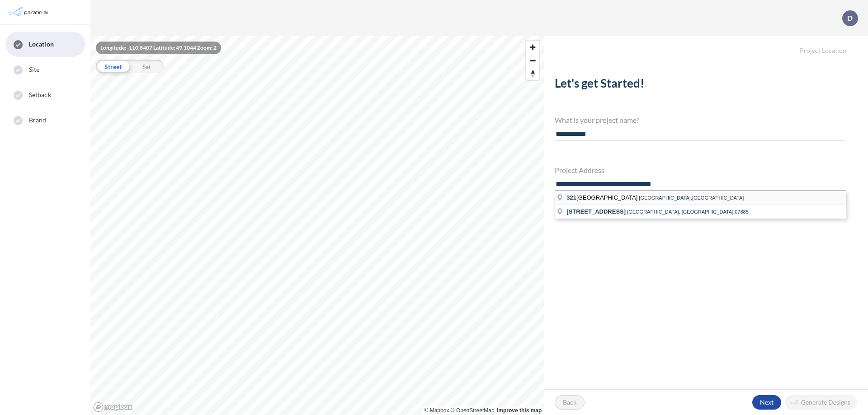 This screenshot has width=868, height=415. I want to click on canvas: Map, so click(317, 225).